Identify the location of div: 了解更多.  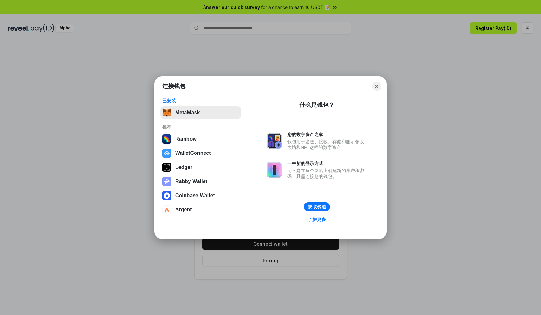
(317, 220).